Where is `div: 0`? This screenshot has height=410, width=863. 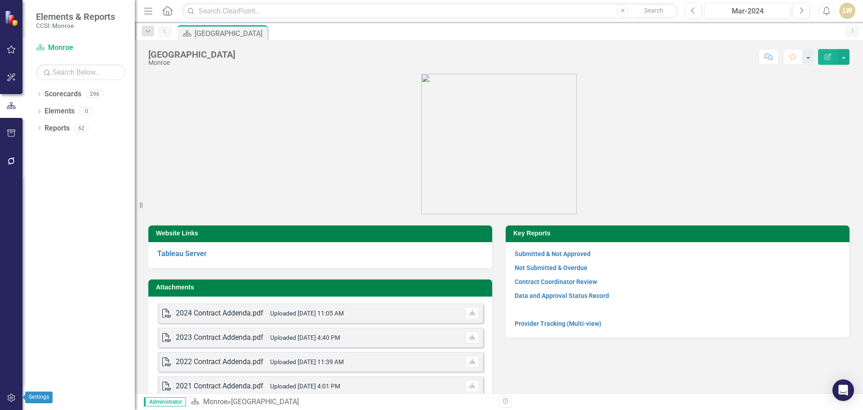 div: 0 is located at coordinates (86, 111).